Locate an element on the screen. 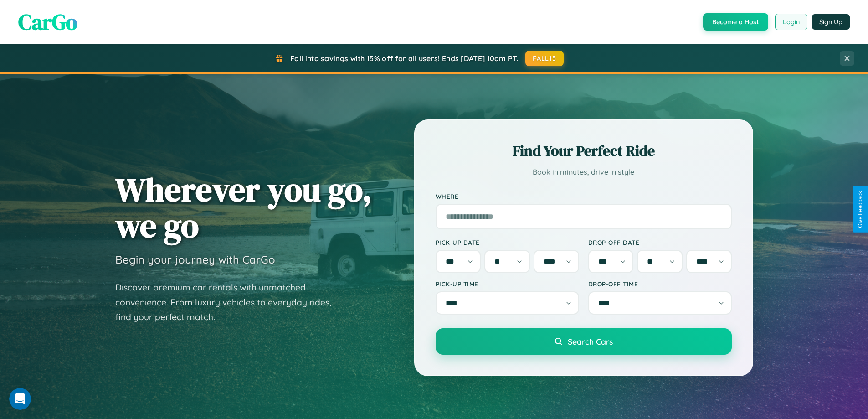 The width and height of the screenshot is (868, 419). button: FALL15 is located at coordinates (544, 58).